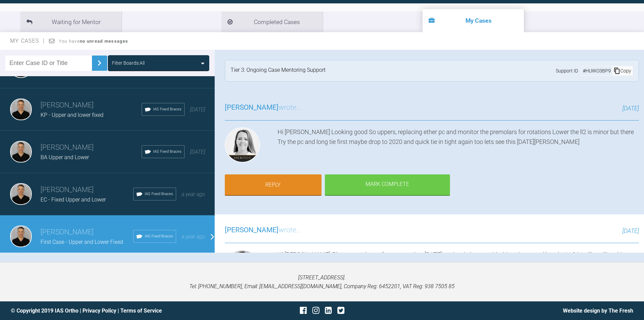  Describe the element at coordinates (49, 63) in the screenshot. I see `input: Enter Case ID or Title` at that location.